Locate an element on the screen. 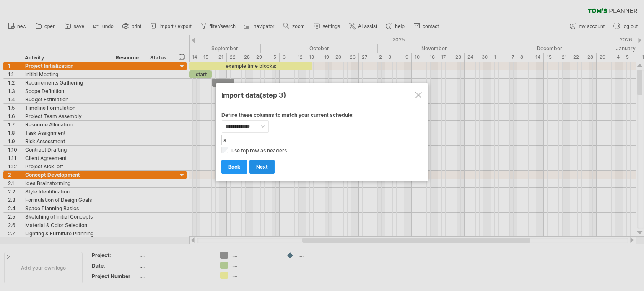 This screenshot has width=644, height=291. a: next is located at coordinates (262, 167).